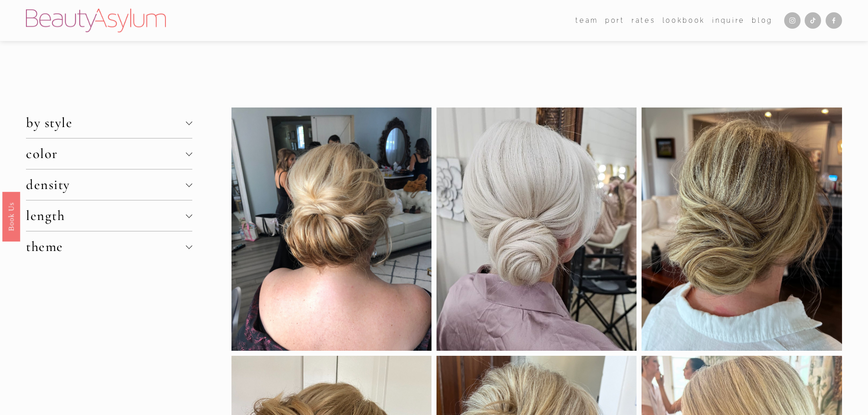 The image size is (868, 415). What do you see at coordinates (587, 20) in the screenshot?
I see `span: team` at bounding box center [587, 20].